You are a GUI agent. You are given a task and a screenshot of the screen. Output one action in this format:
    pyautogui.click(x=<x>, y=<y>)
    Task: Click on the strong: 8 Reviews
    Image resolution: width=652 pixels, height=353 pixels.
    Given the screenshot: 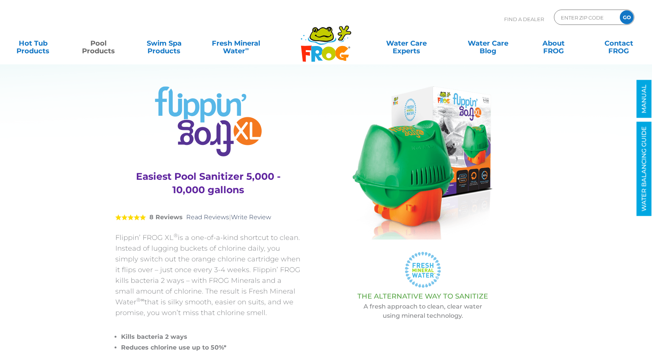 What is the action you would take?
    pyautogui.click(x=166, y=217)
    